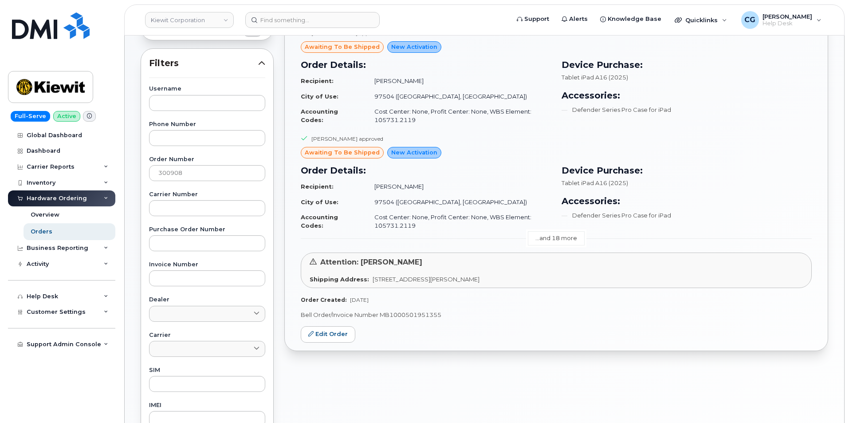 Image resolution: width=849 pixels, height=423 pixels. I want to click on strong: Order Created:, so click(324, 300).